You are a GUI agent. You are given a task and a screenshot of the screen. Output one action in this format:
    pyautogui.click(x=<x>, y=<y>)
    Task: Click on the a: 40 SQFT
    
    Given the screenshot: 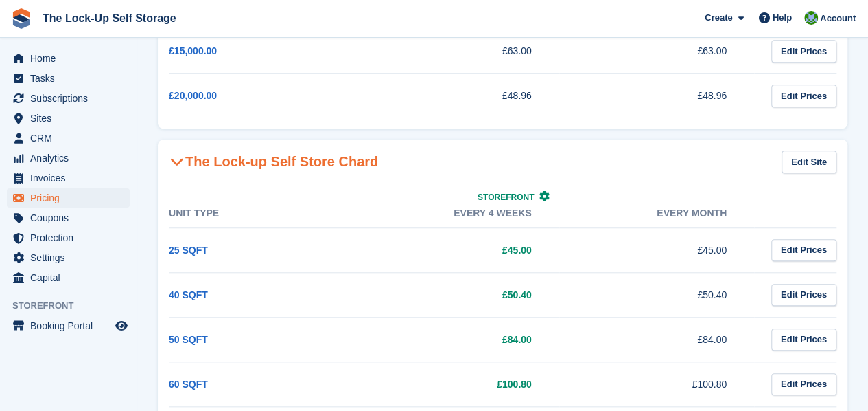 What is the action you would take?
    pyautogui.click(x=188, y=295)
    